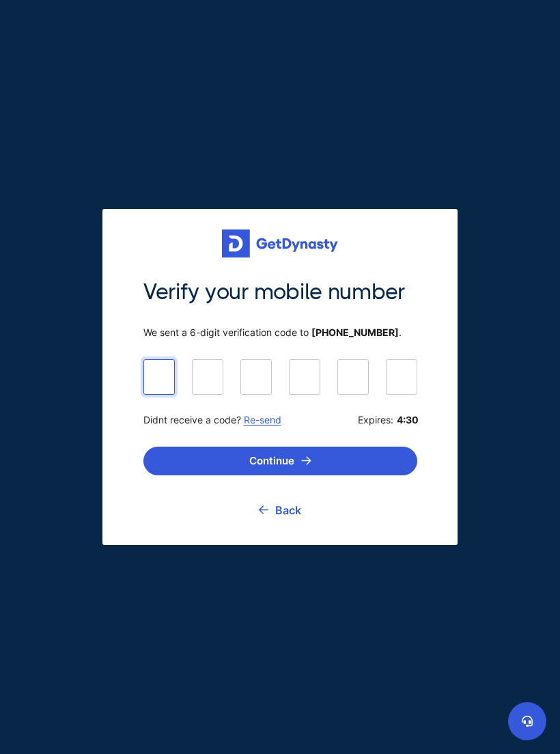 This screenshot has width=560, height=754. I want to click on img: go back icon, so click(264, 509).